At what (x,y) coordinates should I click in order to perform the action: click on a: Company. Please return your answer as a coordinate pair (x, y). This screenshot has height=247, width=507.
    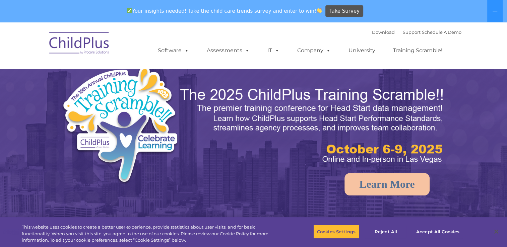
    Looking at the image, I should click on (314, 51).